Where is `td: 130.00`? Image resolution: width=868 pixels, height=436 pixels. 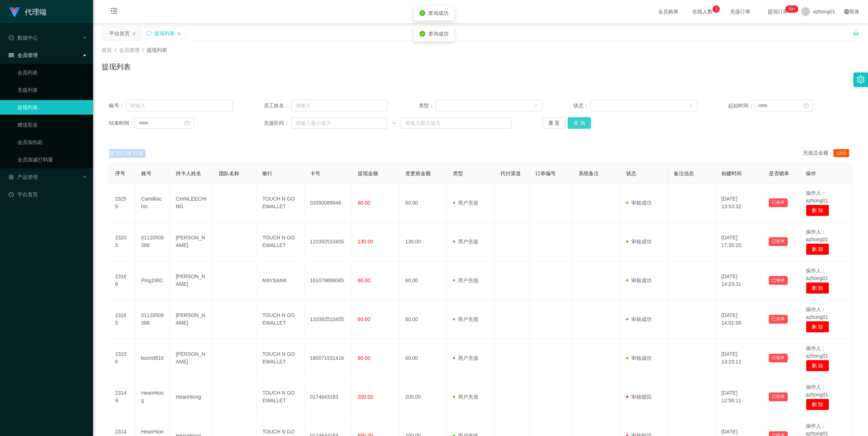 td: 130.00 is located at coordinates (423, 242).